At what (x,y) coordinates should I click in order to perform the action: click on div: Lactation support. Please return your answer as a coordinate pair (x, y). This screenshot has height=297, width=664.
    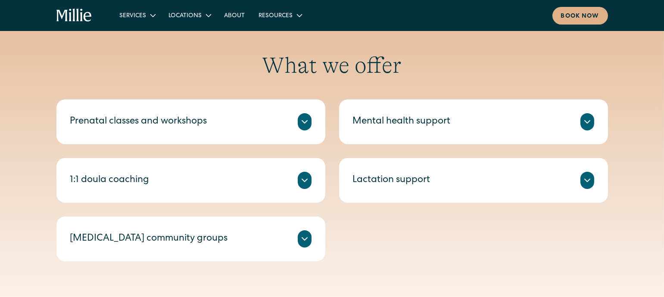
    Looking at the image, I should click on (392, 181).